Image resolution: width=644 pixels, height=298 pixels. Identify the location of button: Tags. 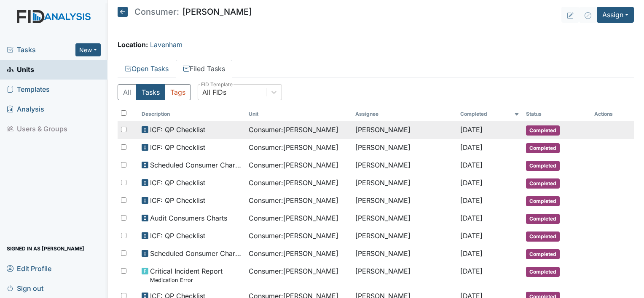
(178, 92).